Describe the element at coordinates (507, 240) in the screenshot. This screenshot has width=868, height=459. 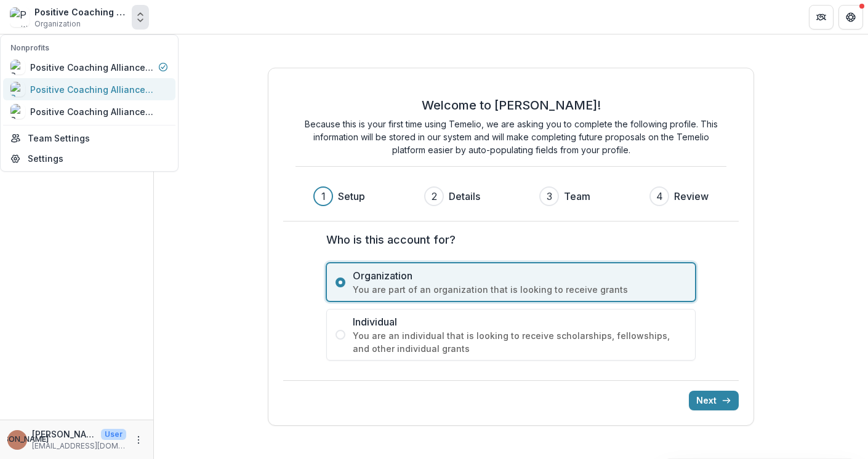
I see `label: Who is this account for?` at that location.